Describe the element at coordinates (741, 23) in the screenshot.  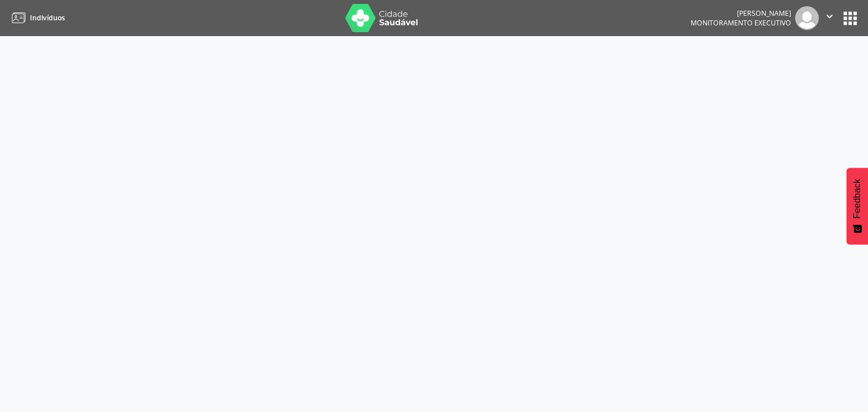
I see `span: Monitoramento Executivo` at that location.